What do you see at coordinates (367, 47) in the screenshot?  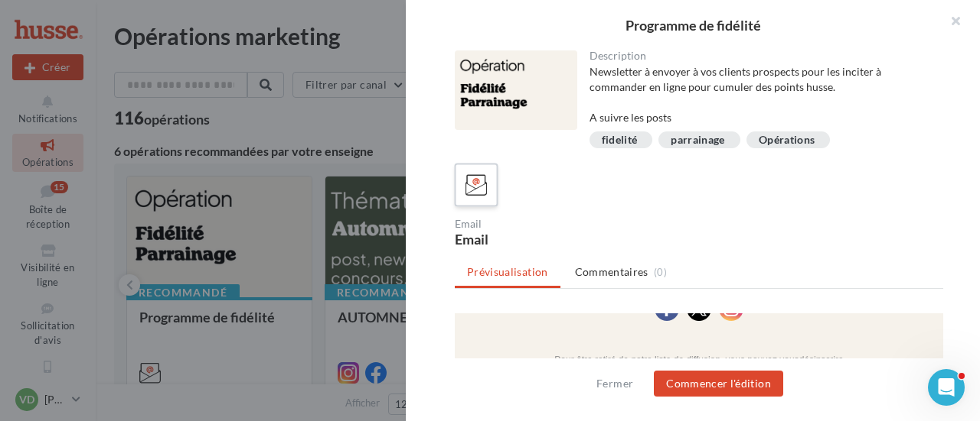 I see `u: désinscrire` at bounding box center [367, 47].